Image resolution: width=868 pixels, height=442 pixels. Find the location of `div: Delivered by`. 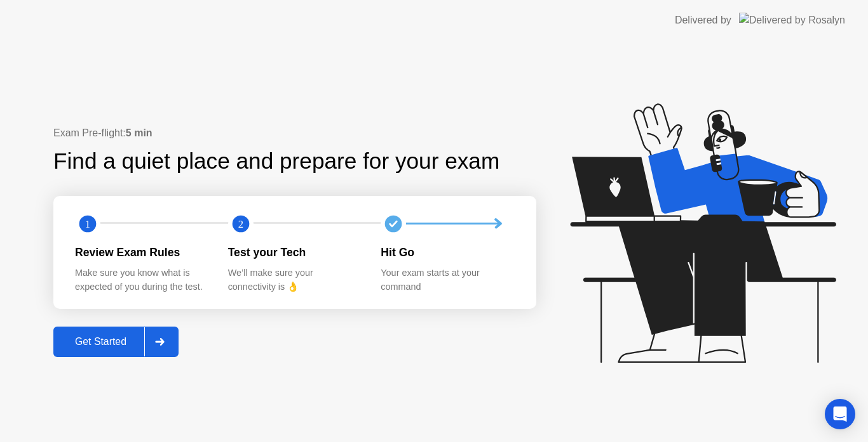

div: Delivered by is located at coordinates (702, 20).